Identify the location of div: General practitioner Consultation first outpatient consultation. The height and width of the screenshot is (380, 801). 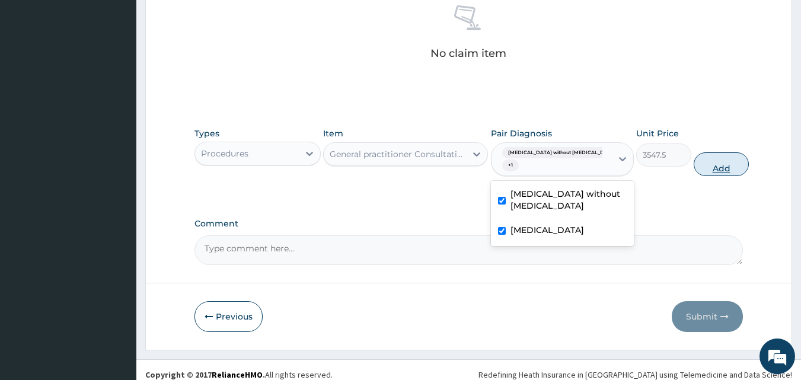
(398, 154).